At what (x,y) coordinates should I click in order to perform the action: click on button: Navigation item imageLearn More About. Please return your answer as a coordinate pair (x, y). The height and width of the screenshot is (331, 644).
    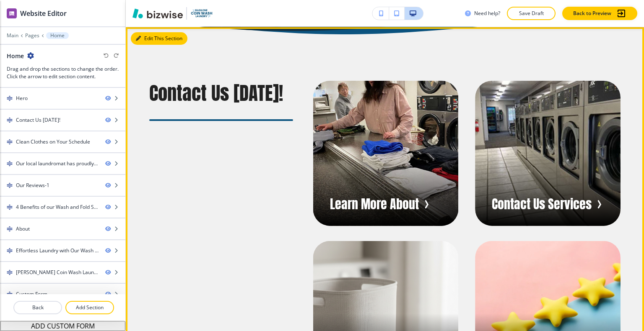
    Looking at the image, I should click on (386, 153).